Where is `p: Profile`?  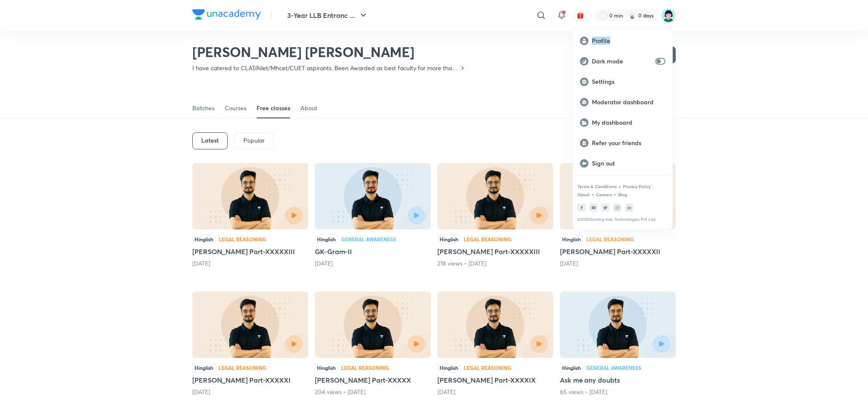
p: Profile is located at coordinates (629, 41).